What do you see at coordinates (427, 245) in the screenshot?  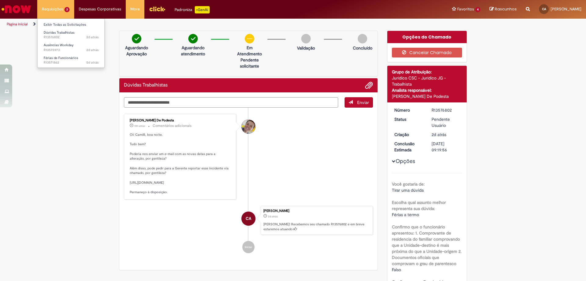 I see `b: Confirmo que o funcionário apresentou: 1. Comprovante de residencia do familiar comprovando que a...` at bounding box center [427, 245].